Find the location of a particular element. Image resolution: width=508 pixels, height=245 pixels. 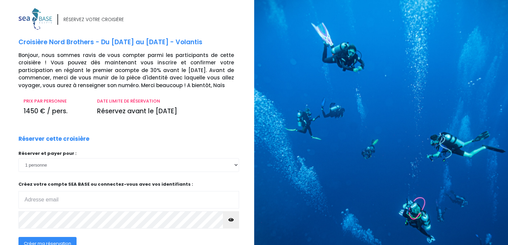

div: RÉSERVEZ VOTRE CROISIÈRE is located at coordinates (94, 19).